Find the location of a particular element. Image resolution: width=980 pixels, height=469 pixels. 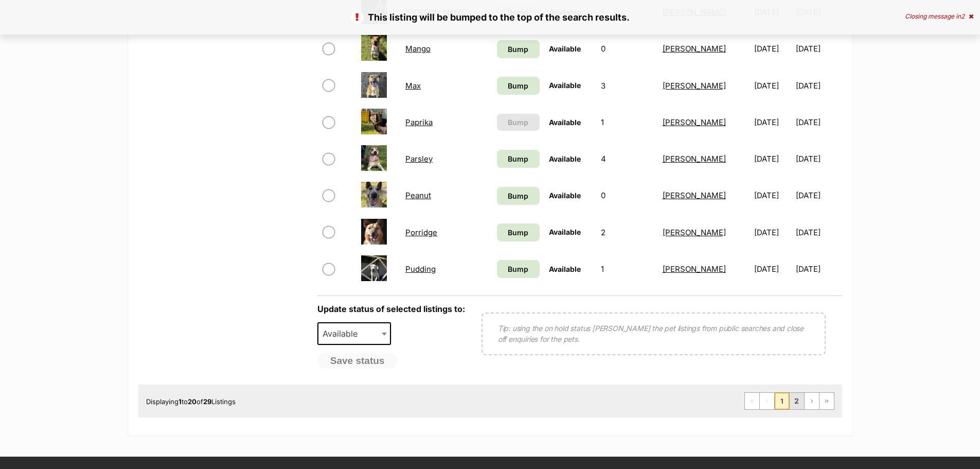

a: Parsley is located at coordinates (419, 158).